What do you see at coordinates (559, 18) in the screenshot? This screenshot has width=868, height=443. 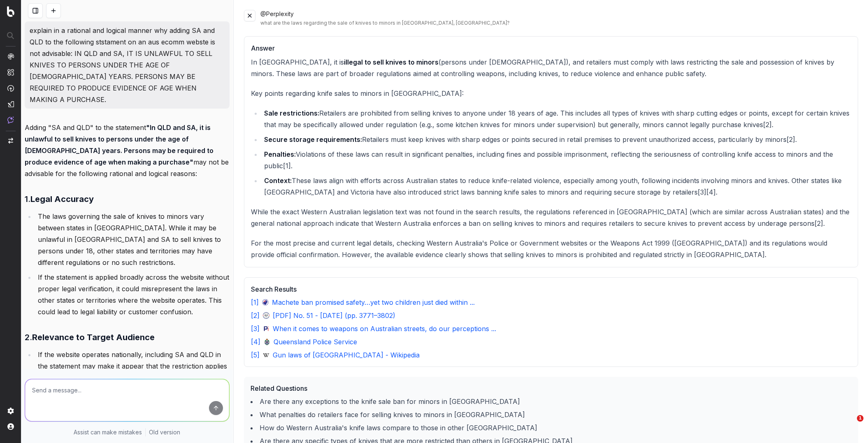 I see `div: @Perplexity` at bounding box center [559, 18].